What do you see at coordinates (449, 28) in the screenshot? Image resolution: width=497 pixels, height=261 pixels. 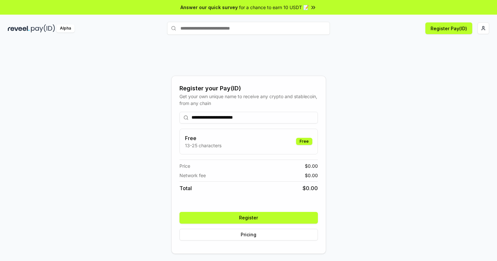 I see `button: Register Pay(ID)` at bounding box center [449, 28].